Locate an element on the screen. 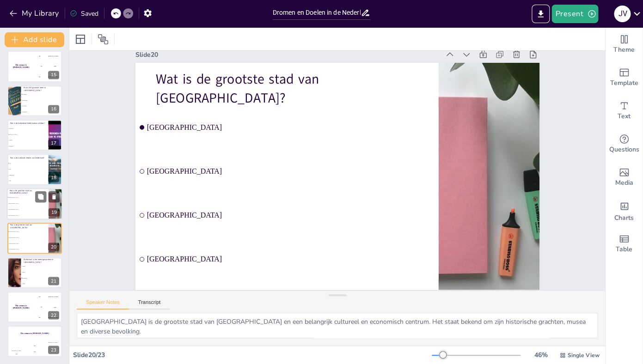 This screenshot has width=643, height=364. div: Add charts and graphs is located at coordinates (624, 210).